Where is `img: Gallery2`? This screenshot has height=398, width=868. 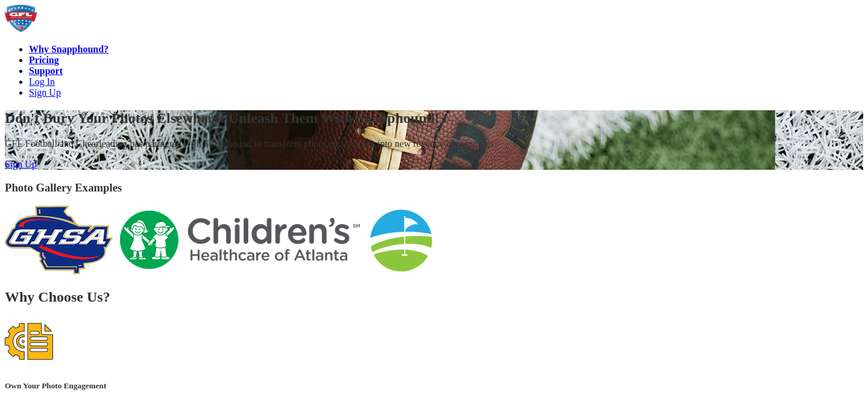 img: Gallery2 is located at coordinates (401, 240).